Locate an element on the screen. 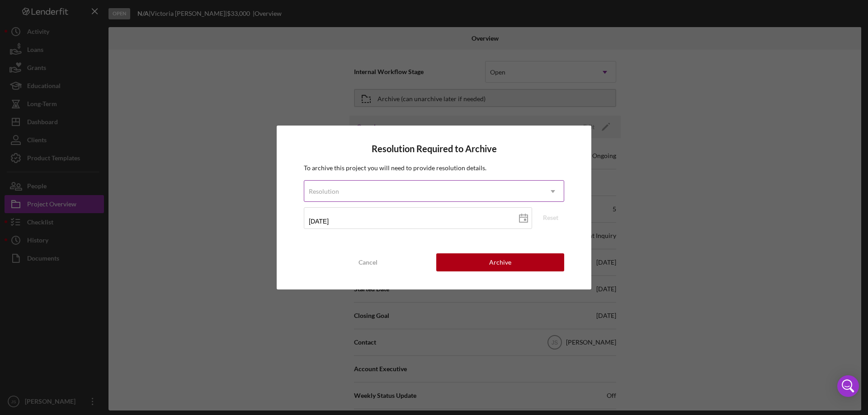 This screenshot has height=415, width=868. button: Cancel is located at coordinates (367, 263).